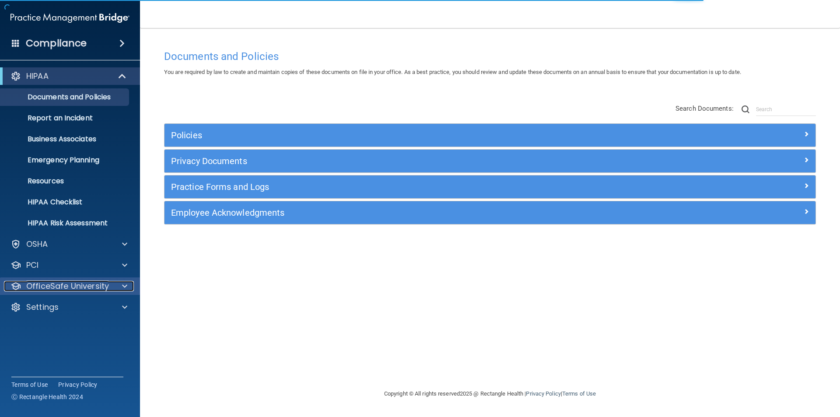 The width and height of the screenshot is (840, 417). Describe the element at coordinates (785, 109) in the screenshot. I see `input: Search` at that location.